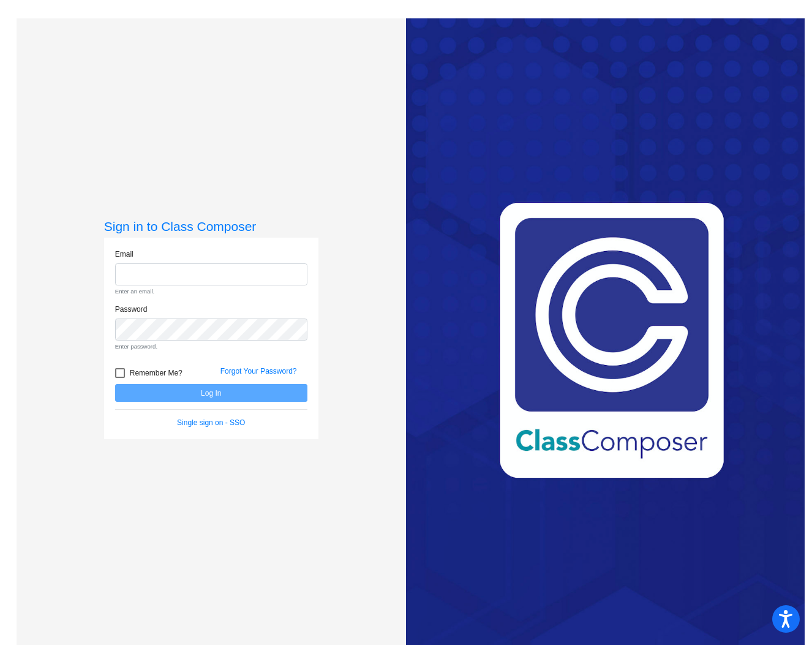 The image size is (812, 645). I want to click on label: Password, so click(131, 310).